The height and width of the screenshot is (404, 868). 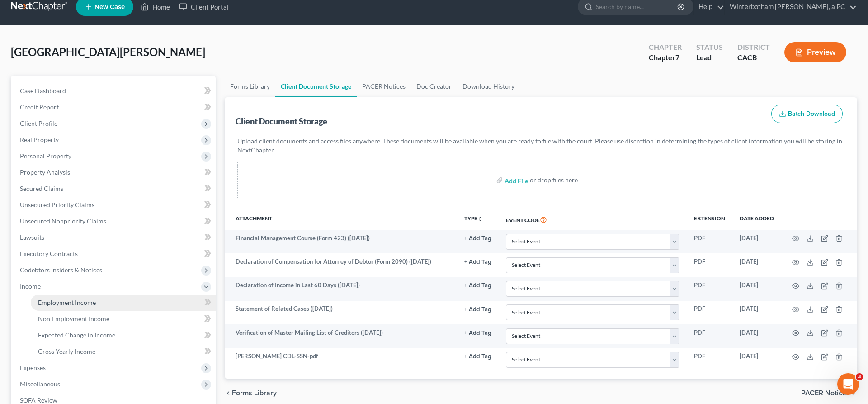 I want to click on button: Batch Download, so click(x=807, y=114).